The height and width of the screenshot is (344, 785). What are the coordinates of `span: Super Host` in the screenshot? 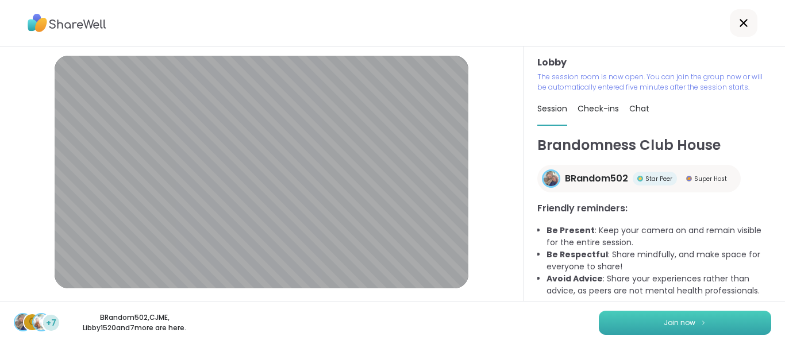 It's located at (710, 179).